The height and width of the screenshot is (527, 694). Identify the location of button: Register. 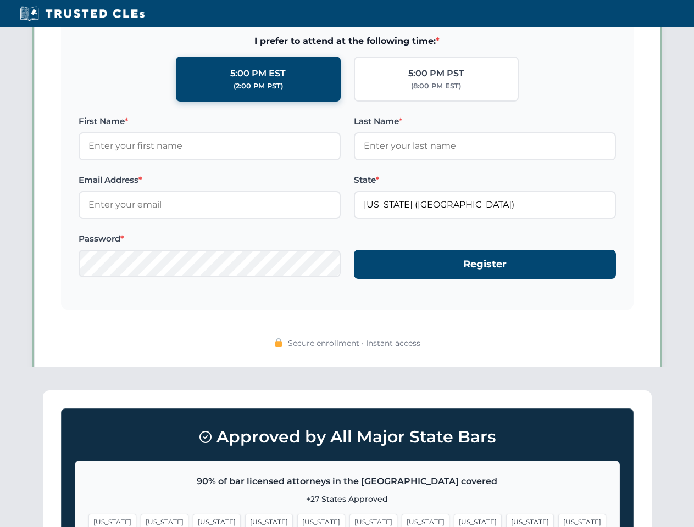
(484, 264).